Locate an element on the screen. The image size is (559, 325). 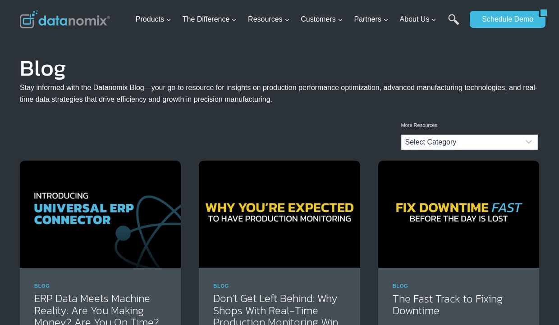
span: The Difference is located at coordinates (210, 19).